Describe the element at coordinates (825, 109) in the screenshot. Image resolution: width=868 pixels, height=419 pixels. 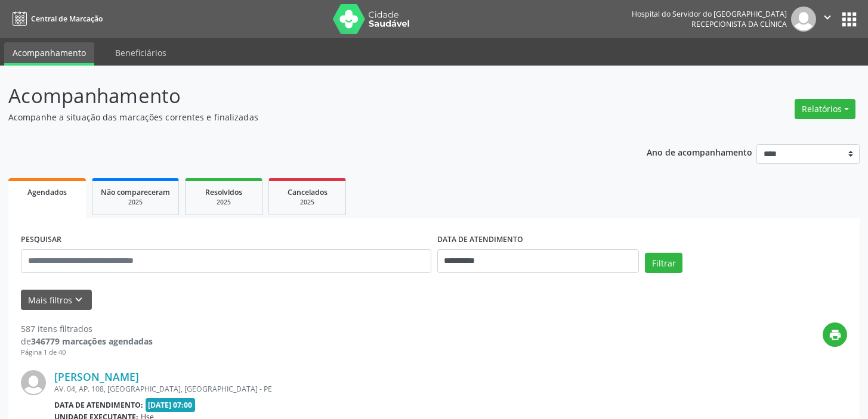
I see `button: Relatórios` at that location.